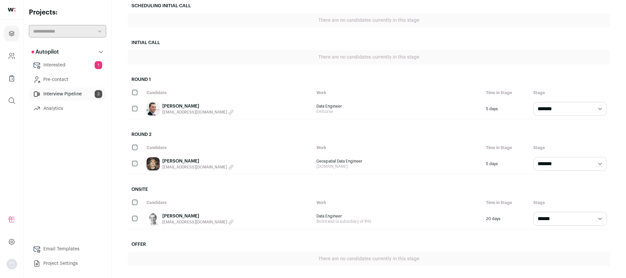  Describe the element at coordinates (12, 34) in the screenshot. I see `a: Projects` at that location.